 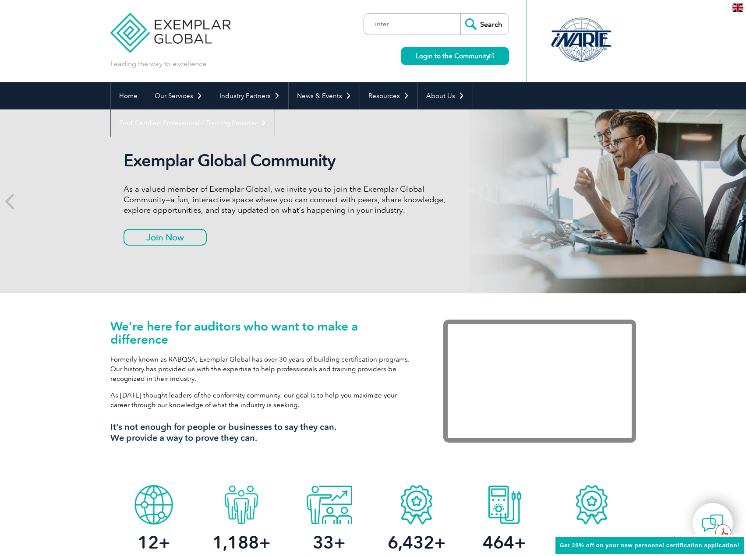 What do you see at coordinates (649, 545) in the screenshot?
I see `span: Get 20% off on your new personnel certification application!` at bounding box center [649, 545].